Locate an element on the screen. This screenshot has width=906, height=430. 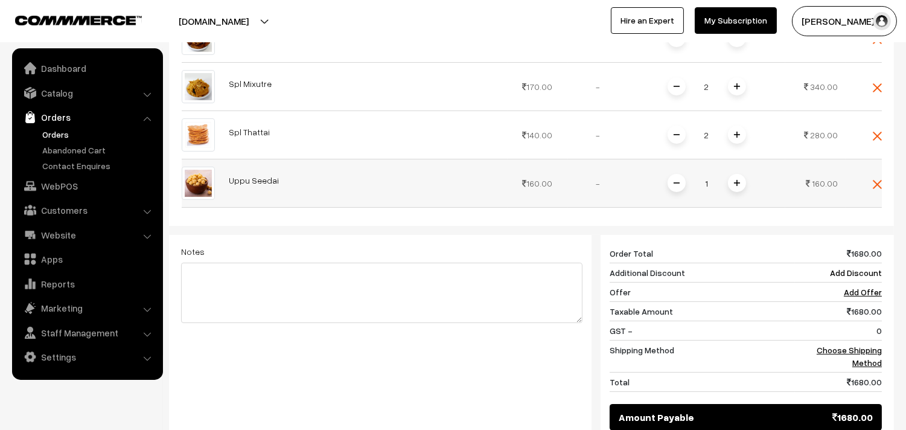
a: Dashboard is located at coordinates (87, 68).